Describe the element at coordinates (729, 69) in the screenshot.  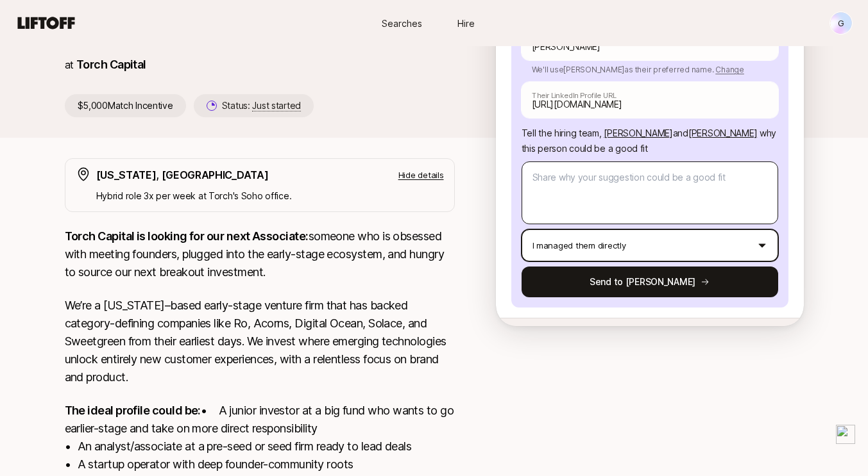
I see `span: Change` at that location.